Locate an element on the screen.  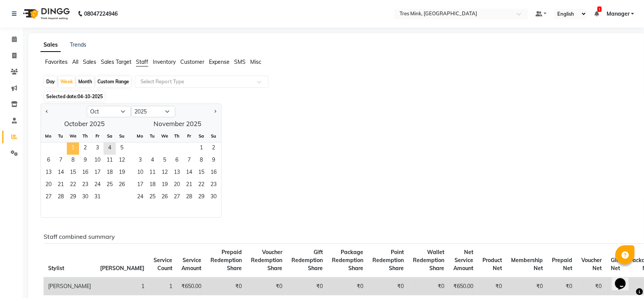
div: Saturday, October 4, 2025 is located at coordinates (109, 148).